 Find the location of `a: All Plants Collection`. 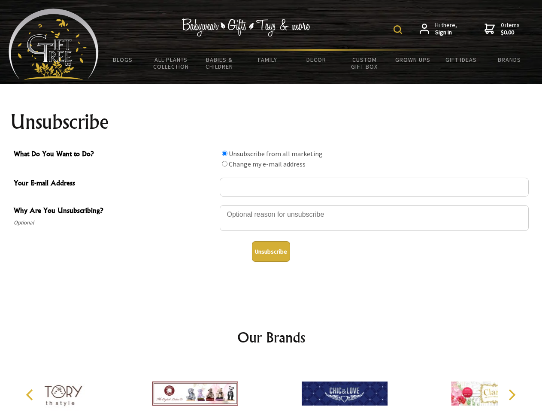

a: All Plants Collection is located at coordinates (171, 63).